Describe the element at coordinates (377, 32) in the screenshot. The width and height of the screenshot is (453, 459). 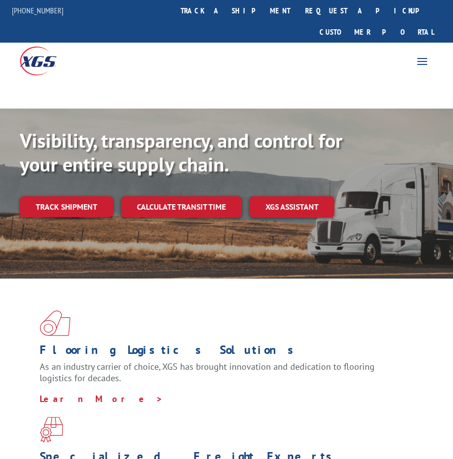
I see `a: Customer Portal` at that location.